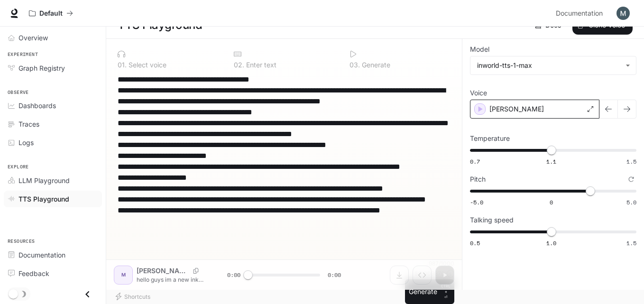 The image size is (644, 304). Describe the element at coordinates (632, 179) in the screenshot. I see `button: Reset to default` at that location.